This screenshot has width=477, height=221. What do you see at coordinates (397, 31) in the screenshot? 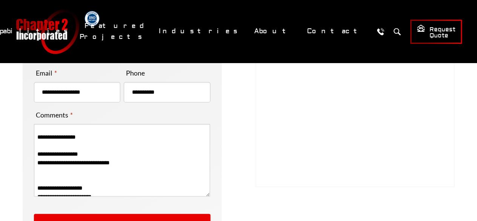
I see `button: Search` at bounding box center [397, 31].